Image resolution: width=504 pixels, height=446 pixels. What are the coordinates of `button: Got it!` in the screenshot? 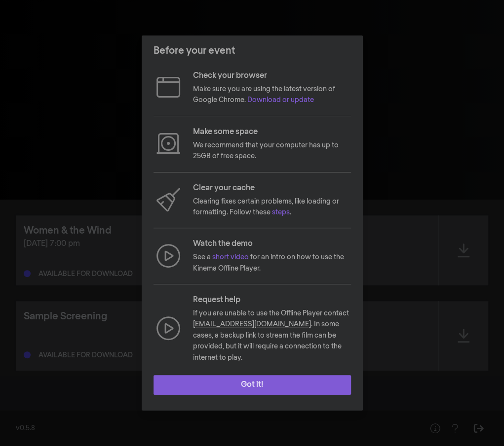 It's located at (252, 385).